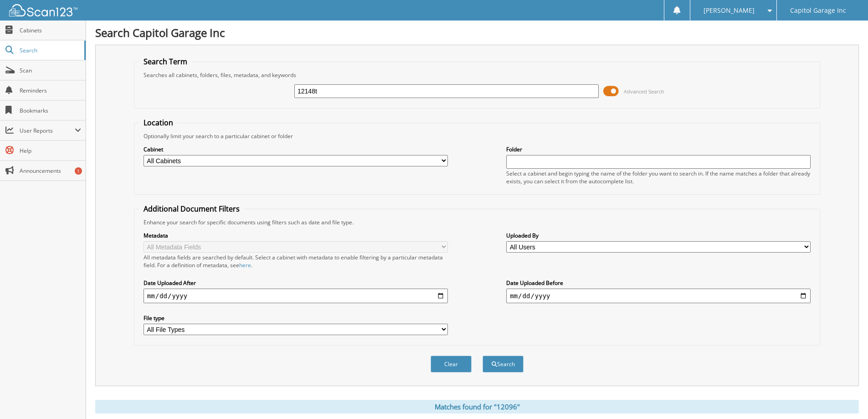  What do you see at coordinates (50, 171) in the screenshot?
I see `span: Announcements` at bounding box center [50, 171].